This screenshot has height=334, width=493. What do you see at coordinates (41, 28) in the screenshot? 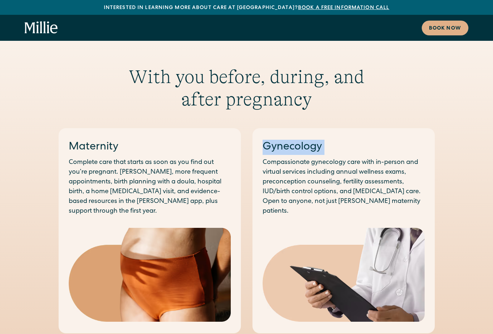
I see `a: home` at bounding box center [41, 28].